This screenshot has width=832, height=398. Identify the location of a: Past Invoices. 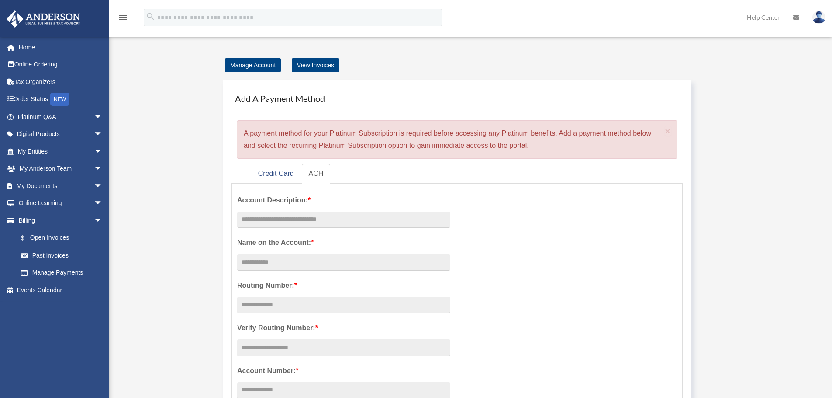
(64, 255).